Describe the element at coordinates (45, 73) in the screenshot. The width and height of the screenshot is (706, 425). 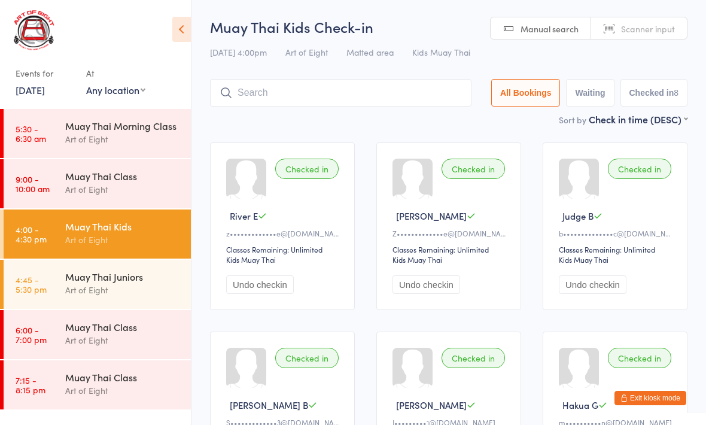
I see `div: Events for` at that location.